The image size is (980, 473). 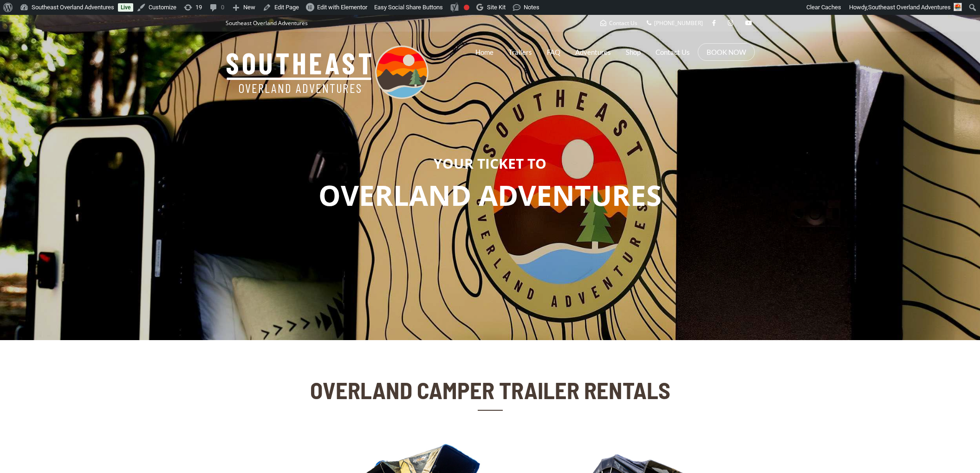 What do you see at coordinates (327, 72) in the screenshot?
I see `img: Southeast Overland Adventures` at bounding box center [327, 72].